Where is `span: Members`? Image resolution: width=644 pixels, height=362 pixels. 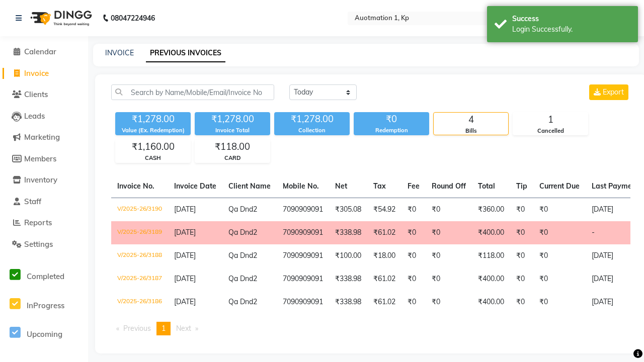 span: Members is located at coordinates (40, 159).